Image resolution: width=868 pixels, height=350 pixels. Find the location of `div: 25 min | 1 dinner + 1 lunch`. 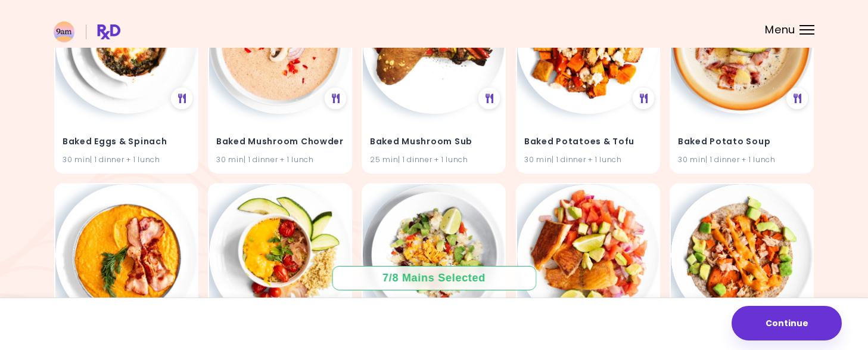

div: 25 min | 1 dinner + 1 lunch is located at coordinates (434, 159).